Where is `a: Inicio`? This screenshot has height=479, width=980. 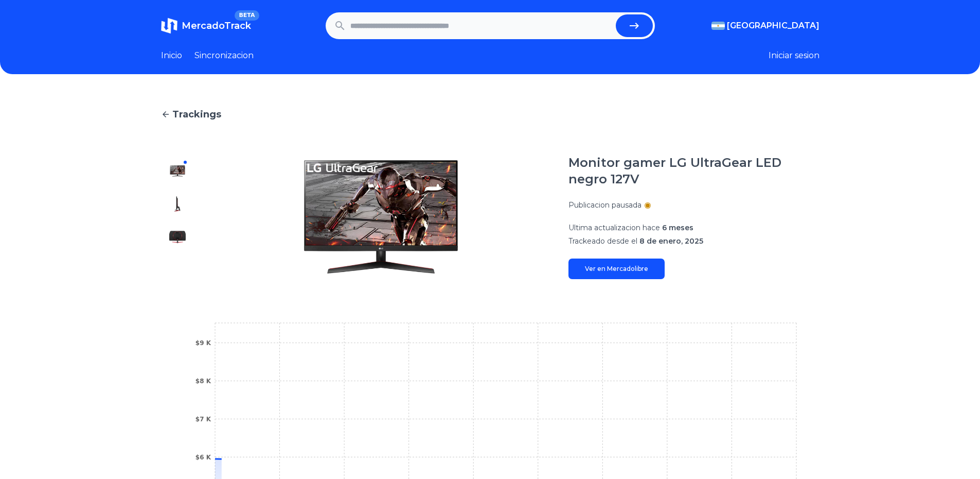 a: Inicio is located at coordinates (172, 55).